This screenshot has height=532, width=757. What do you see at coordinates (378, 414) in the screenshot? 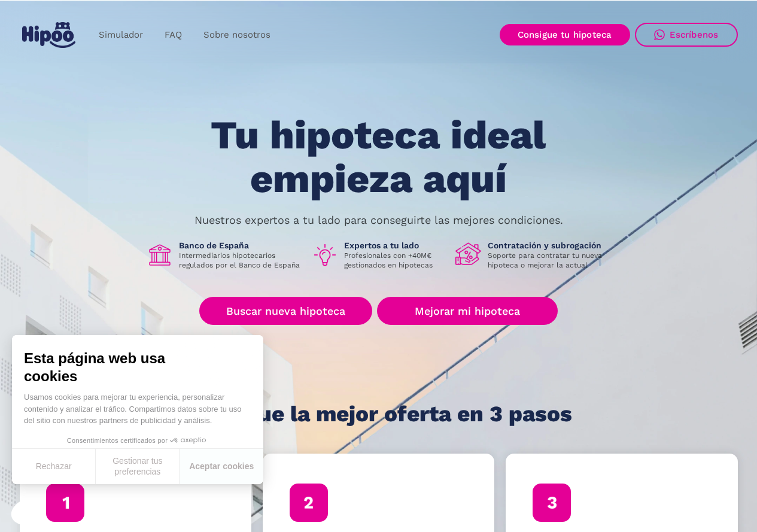
I see `h1: Consigue la mejor oferta en 3 pasos` at bounding box center [378, 414].